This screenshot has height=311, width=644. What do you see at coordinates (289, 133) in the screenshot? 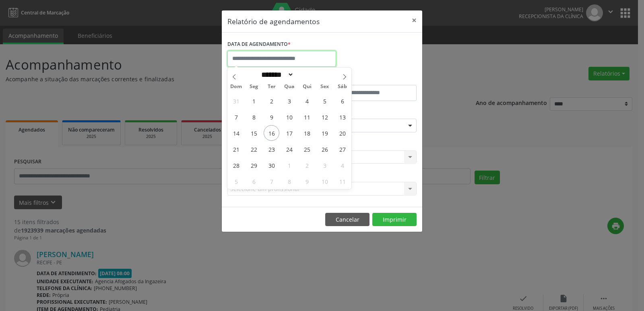
I see `span: Setembro 17, 2025` at bounding box center [289, 133].